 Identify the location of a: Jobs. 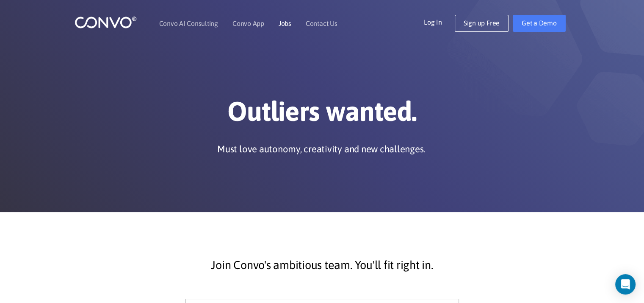
(285, 23).